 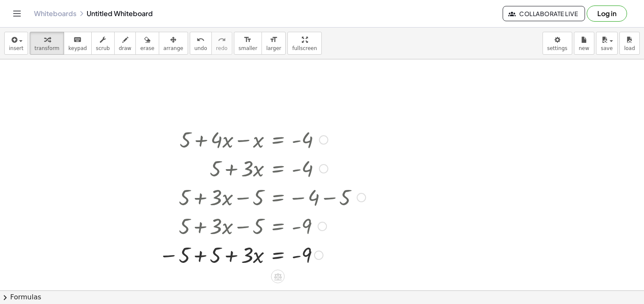 I want to click on button: settings, so click(x=557, y=43).